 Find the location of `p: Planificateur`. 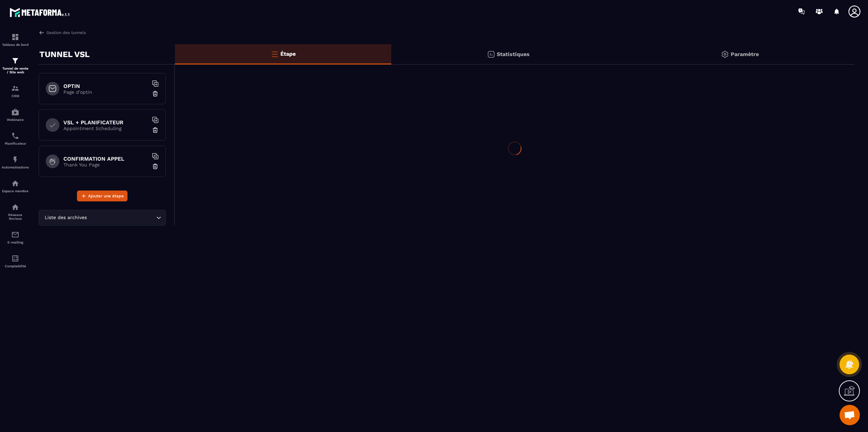

p: Planificateur is located at coordinates (15, 143).